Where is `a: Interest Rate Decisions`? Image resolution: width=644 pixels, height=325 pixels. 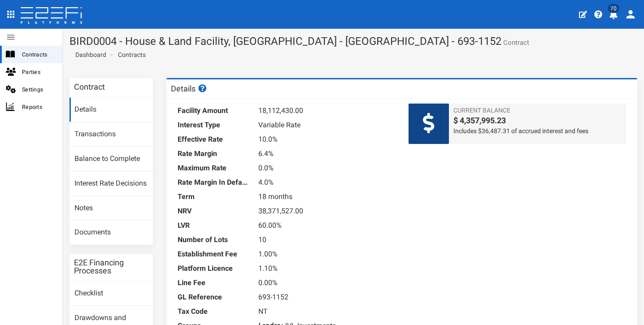
a: Interest Rate Decisions is located at coordinates (111, 184).